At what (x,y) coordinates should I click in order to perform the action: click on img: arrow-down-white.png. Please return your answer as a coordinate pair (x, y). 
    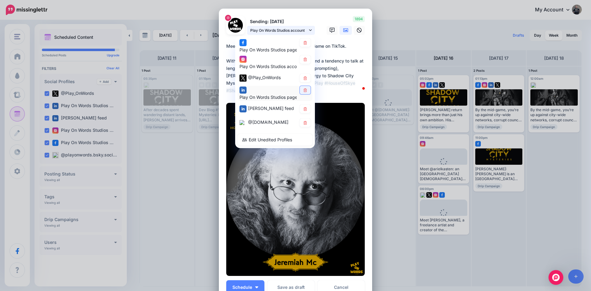
    Looking at the image, I should click on (257, 287).